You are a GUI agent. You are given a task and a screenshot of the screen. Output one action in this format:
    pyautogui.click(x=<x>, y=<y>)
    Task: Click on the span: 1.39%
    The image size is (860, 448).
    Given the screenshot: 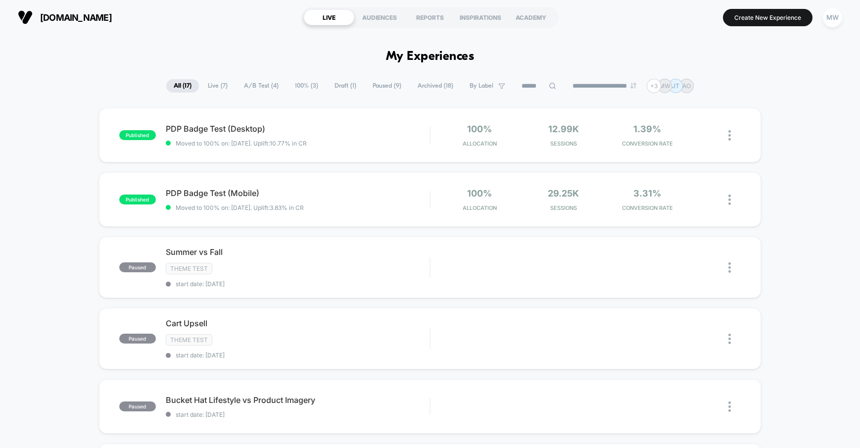 What is the action you would take?
    pyautogui.click(x=647, y=129)
    